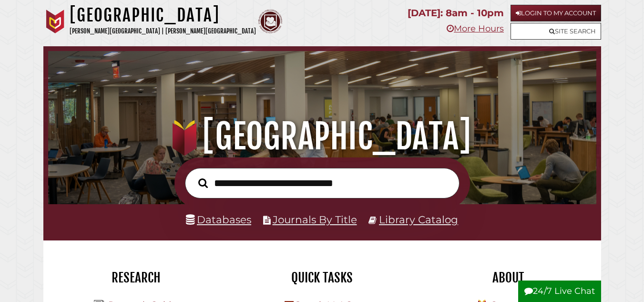 This screenshot has width=644, height=302. Describe the element at coordinates (556, 13) in the screenshot. I see `a: Login to My Account` at that location.